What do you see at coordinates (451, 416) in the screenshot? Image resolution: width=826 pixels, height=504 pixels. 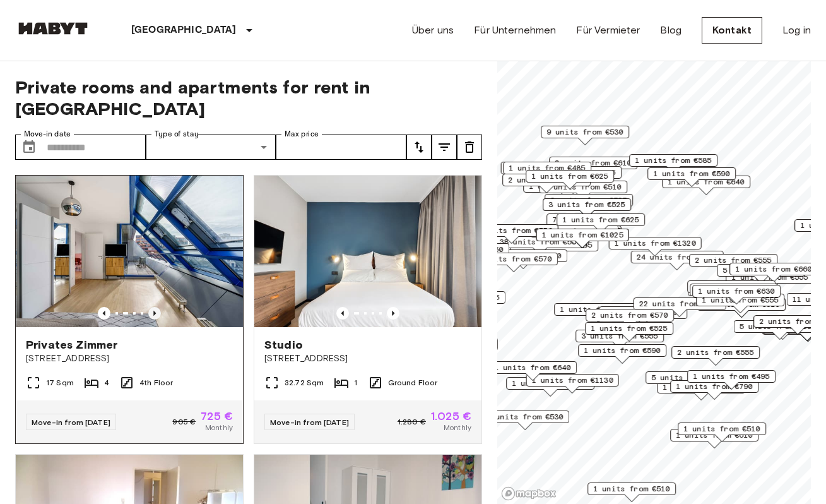 I see `span: 1.025 €` at bounding box center [451, 416].